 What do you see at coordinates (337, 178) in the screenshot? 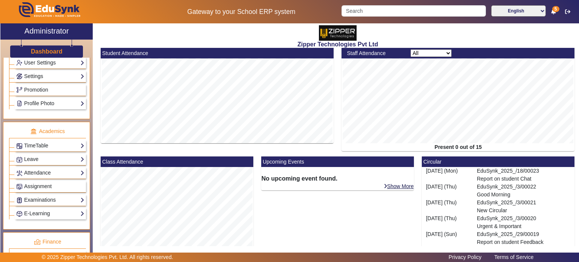
I see `h6: No upcoming event found.` at bounding box center [337, 178].